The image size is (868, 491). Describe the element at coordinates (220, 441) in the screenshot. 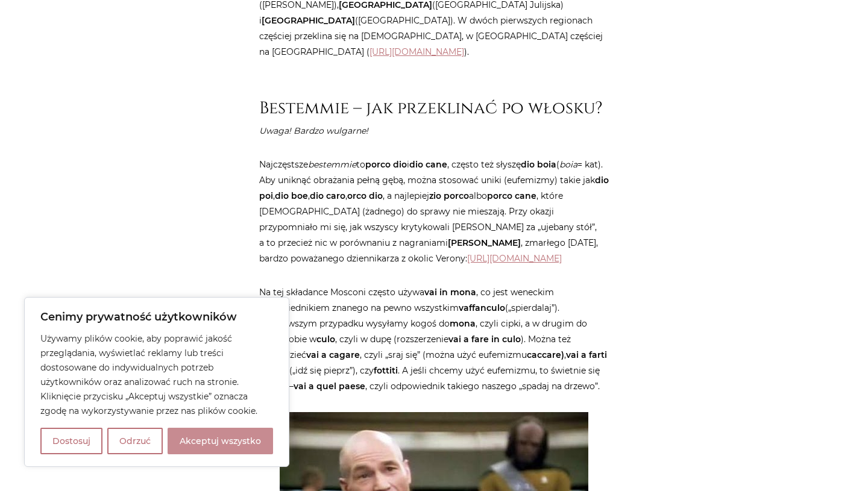

I see `button: Akceptuj wszystko` at that location.